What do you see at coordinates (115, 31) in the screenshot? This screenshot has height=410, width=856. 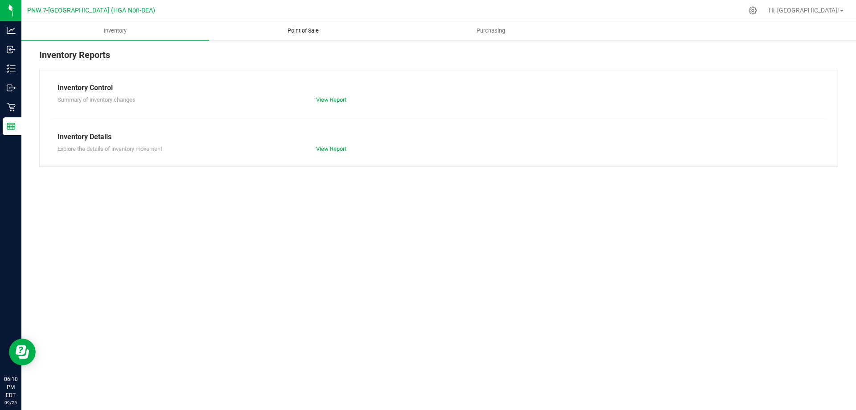 I see `a: Inventory` at bounding box center [115, 31].